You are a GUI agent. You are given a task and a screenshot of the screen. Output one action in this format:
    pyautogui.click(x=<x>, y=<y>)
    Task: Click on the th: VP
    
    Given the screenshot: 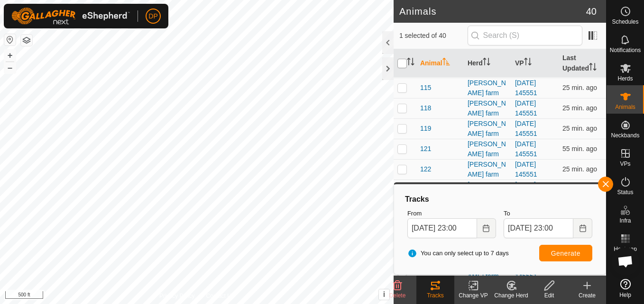 What is the action you would take?
    pyautogui.click(x=535, y=63)
    